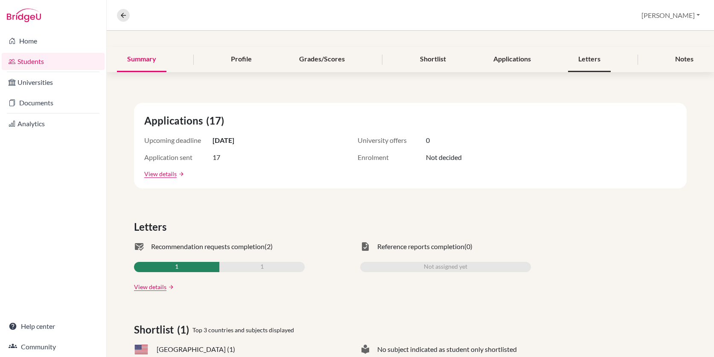 The image size is (714, 357). Describe the element at coordinates (178, 140) in the screenshot. I see `span: Upcoming deadline` at that location.